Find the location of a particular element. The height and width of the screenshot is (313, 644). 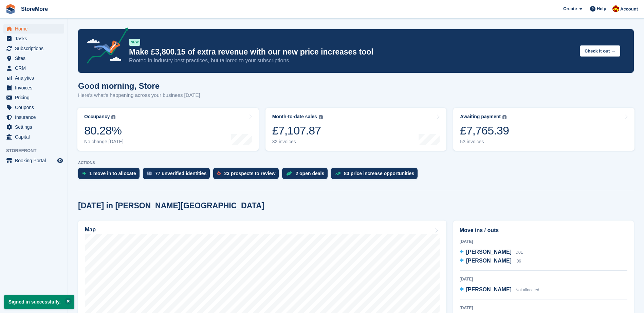

div: 2 open deals is located at coordinates (310, 174).